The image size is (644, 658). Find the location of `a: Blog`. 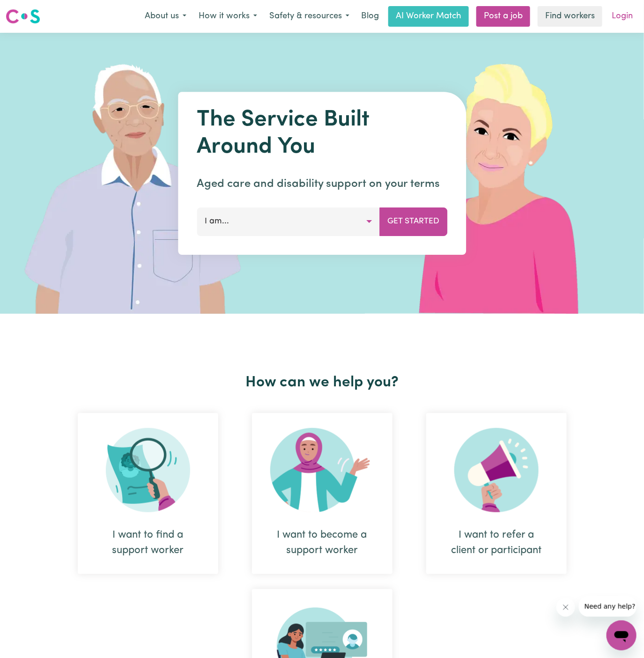

a: Blog is located at coordinates (370, 16).